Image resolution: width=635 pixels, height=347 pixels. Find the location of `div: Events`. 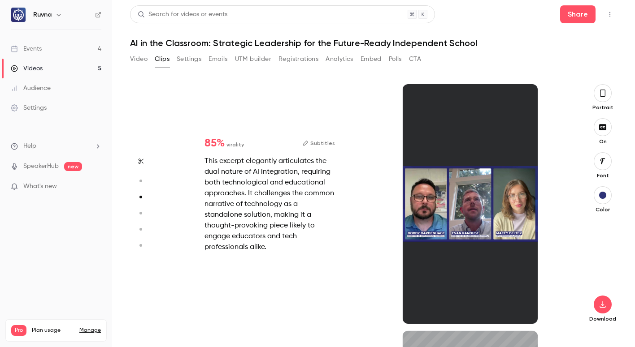

div: Events is located at coordinates (26, 49).